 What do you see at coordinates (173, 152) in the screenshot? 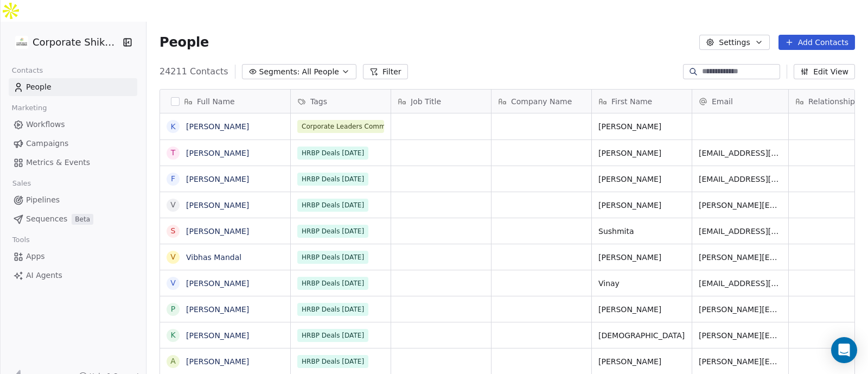
I see `div: T` at bounding box center [173, 152].